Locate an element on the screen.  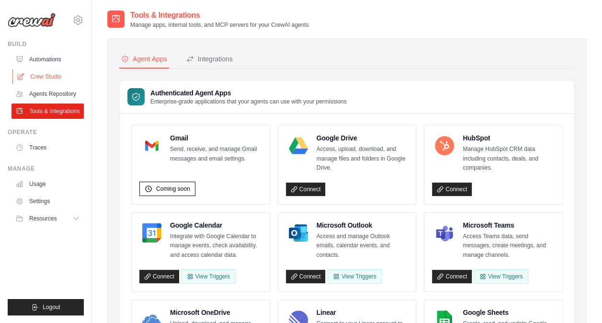
a: Usage is located at coordinates (47, 184).